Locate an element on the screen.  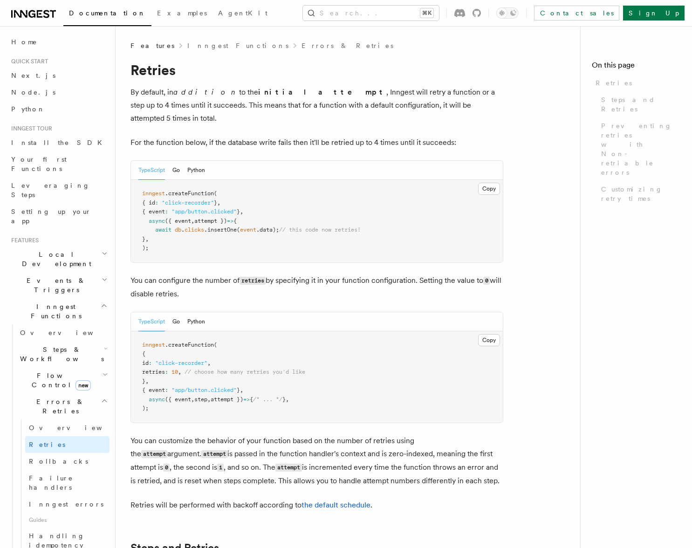
span: ({ event is located at coordinates (178, 400).